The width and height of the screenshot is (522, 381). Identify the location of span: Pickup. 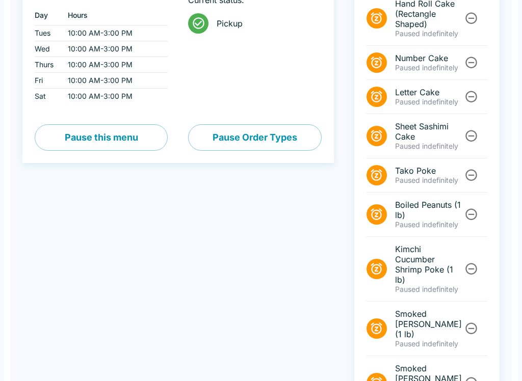
(265, 24).